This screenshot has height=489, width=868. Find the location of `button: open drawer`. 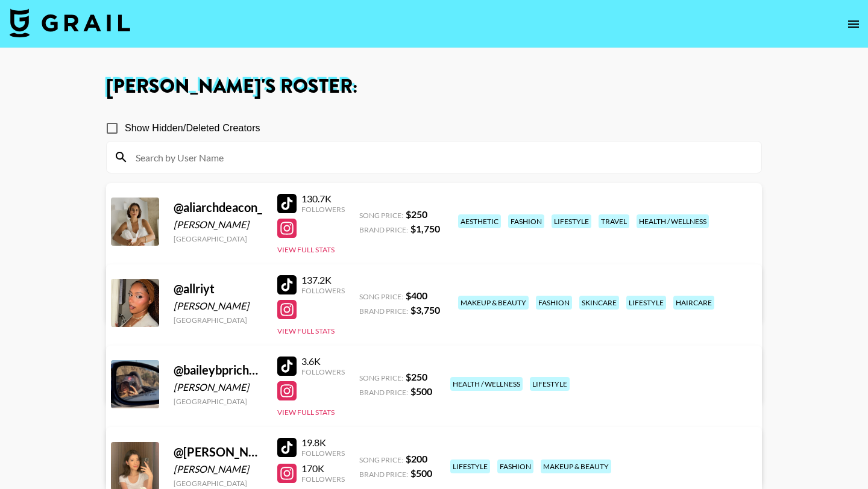

button: open drawer is located at coordinates (853, 24).